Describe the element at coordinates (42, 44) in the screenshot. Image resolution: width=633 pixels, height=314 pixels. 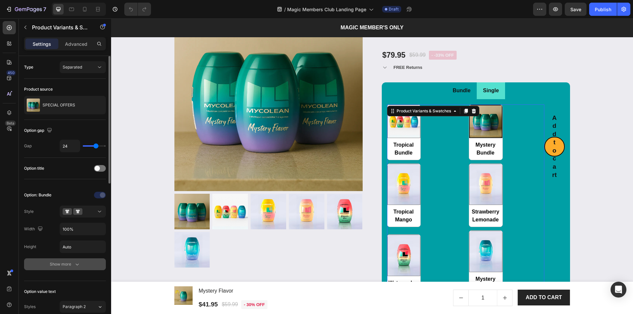
I see `p: Settings` at that location.